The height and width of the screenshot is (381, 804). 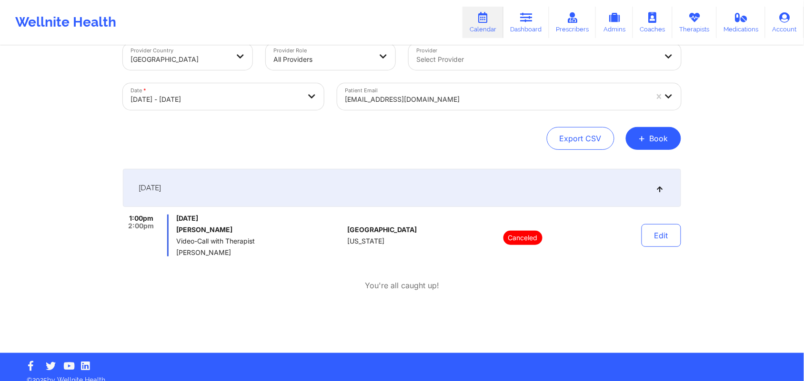 What do you see at coordinates (402, 286) in the screenshot?
I see `p: You're all caught up!` at bounding box center [402, 286].